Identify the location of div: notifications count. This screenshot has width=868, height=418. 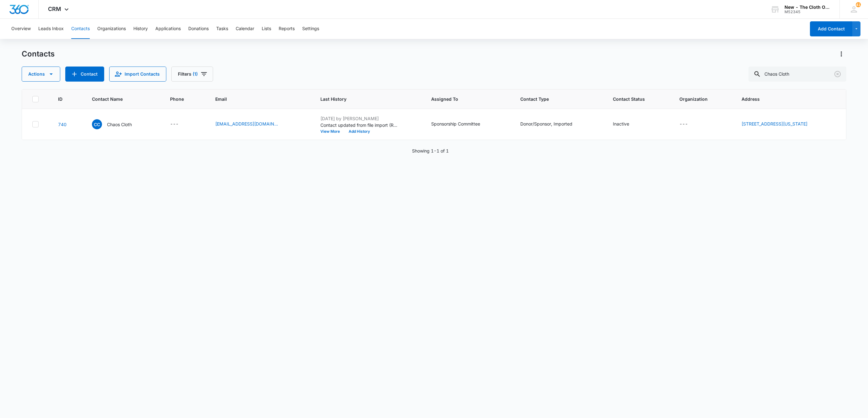
(858, 4).